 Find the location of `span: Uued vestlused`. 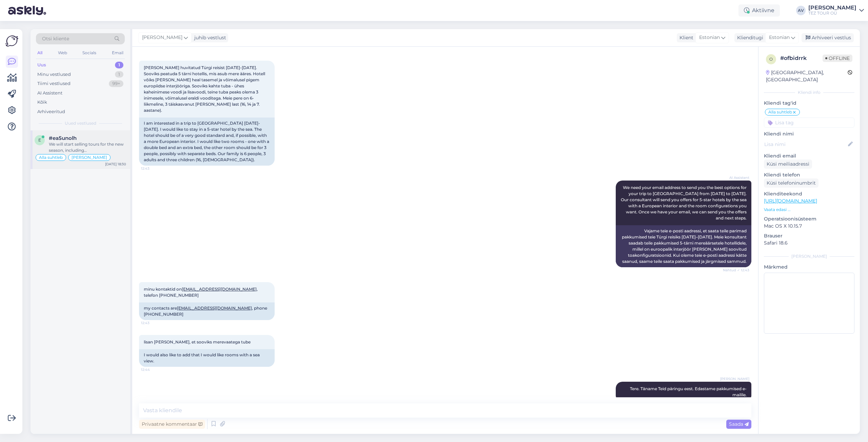

span: Uued vestlused is located at coordinates (80, 123).